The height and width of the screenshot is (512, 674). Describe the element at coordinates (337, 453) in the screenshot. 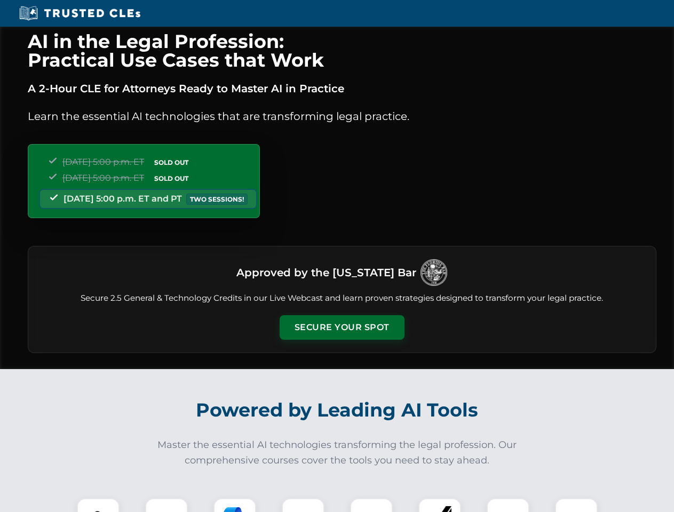

I see `p: Master the essential AI technologies transforming the legal profession. Our comprehensive courses...` at that location.